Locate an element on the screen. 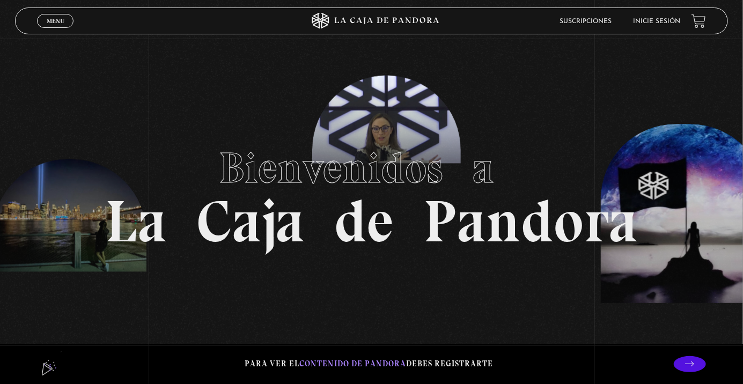 This screenshot has height=384, width=743. a: Inicie sesión is located at coordinates (657, 21).